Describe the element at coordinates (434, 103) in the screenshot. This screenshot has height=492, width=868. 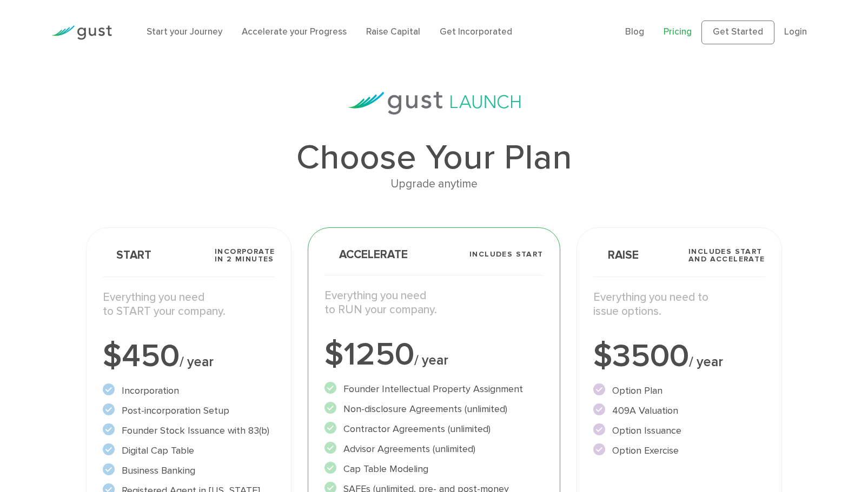
I see `img: gust-launch-logos.svg` at that location.